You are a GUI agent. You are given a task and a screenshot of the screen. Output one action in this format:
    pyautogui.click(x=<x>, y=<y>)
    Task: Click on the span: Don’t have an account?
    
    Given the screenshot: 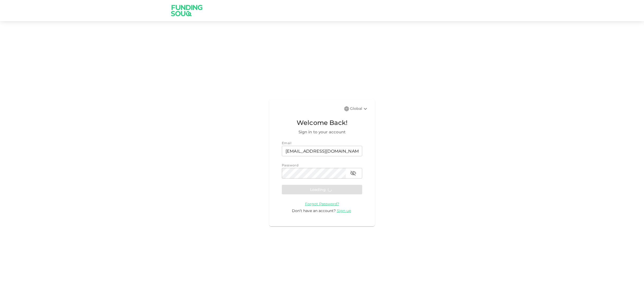 What is the action you would take?
    pyautogui.click(x=314, y=211)
    